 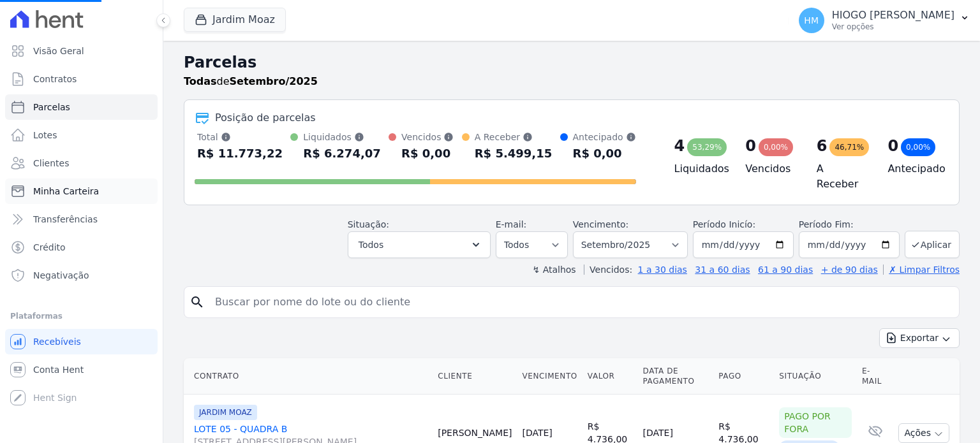 What do you see at coordinates (81, 370) in the screenshot?
I see `a: Conta Hent` at bounding box center [81, 370].